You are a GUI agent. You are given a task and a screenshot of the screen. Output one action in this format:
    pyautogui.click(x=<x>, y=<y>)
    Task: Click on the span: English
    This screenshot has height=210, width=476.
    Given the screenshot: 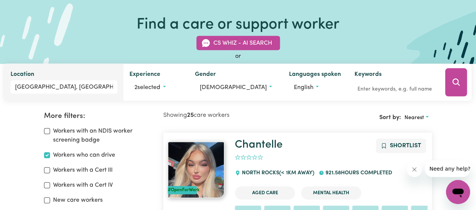 What is the action you would take?
    pyautogui.click(x=303, y=88)
    